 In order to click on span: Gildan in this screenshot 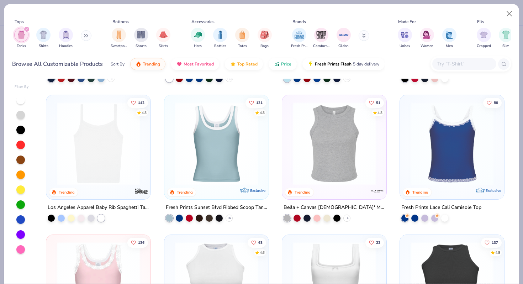, I will do `click(343, 46)`.